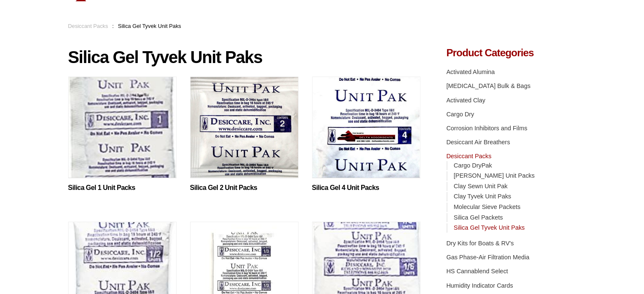 This screenshot has width=644, height=294. Describe the element at coordinates (482, 197) in the screenshot. I see `a: Clay Tyvek Unit Paks` at that location.